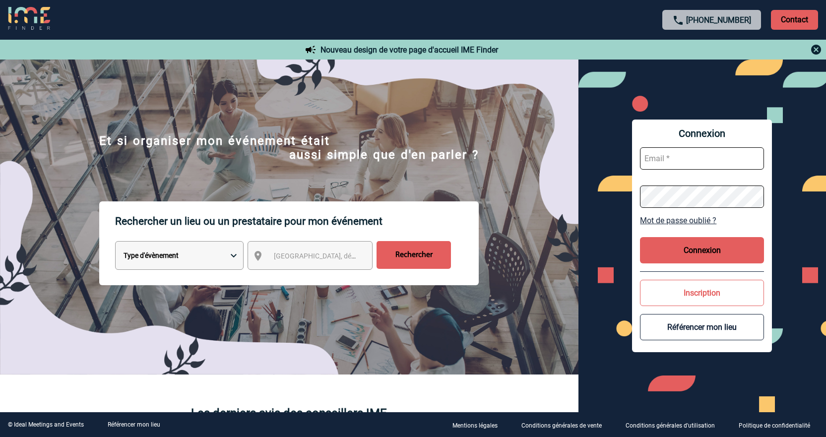 The width and height of the screenshot is (826, 437). Describe the element at coordinates (779, 425) in the screenshot. I see `a: Politique de confidentialité` at that location.